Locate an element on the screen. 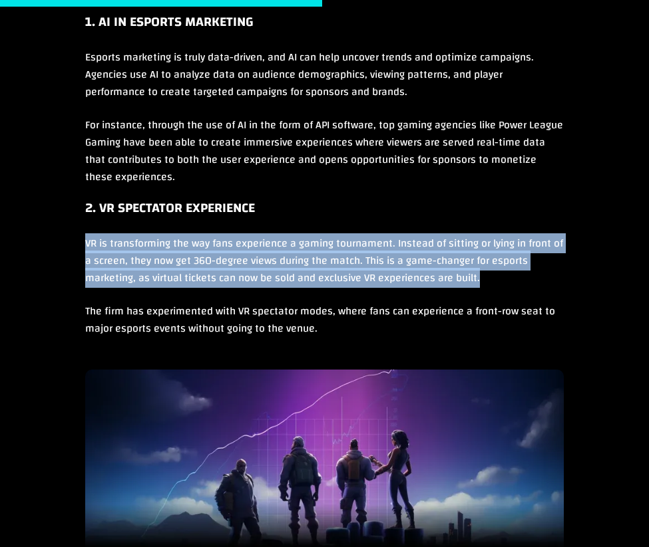  h3: 1. AI in Esports Marketing is located at coordinates (325, 32).